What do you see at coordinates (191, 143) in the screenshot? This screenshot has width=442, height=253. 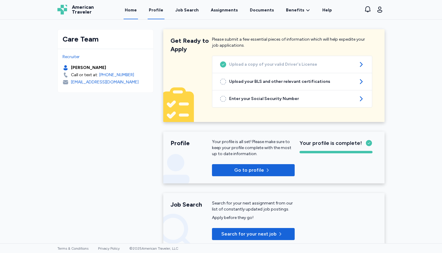 I see `div: Profile` at bounding box center [191, 143].